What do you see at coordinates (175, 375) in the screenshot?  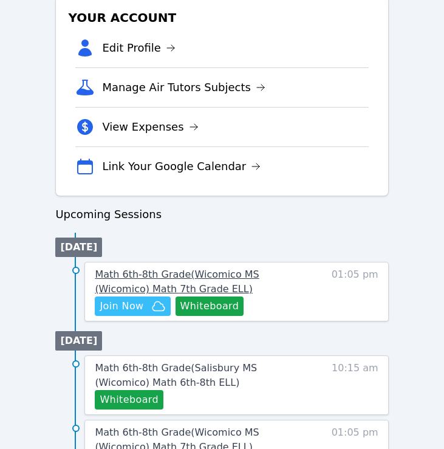 I see `span: Math 6th-8th Grade ( Salisbury MS (Wicomico) Math 6th-8th ELL )` at bounding box center [175, 375].